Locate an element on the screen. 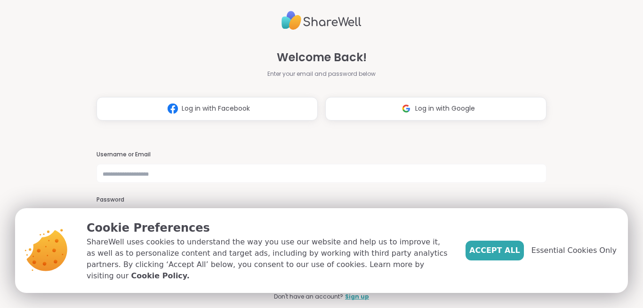 This screenshot has height=308, width=643. h3: Password is located at coordinates (321, 200).